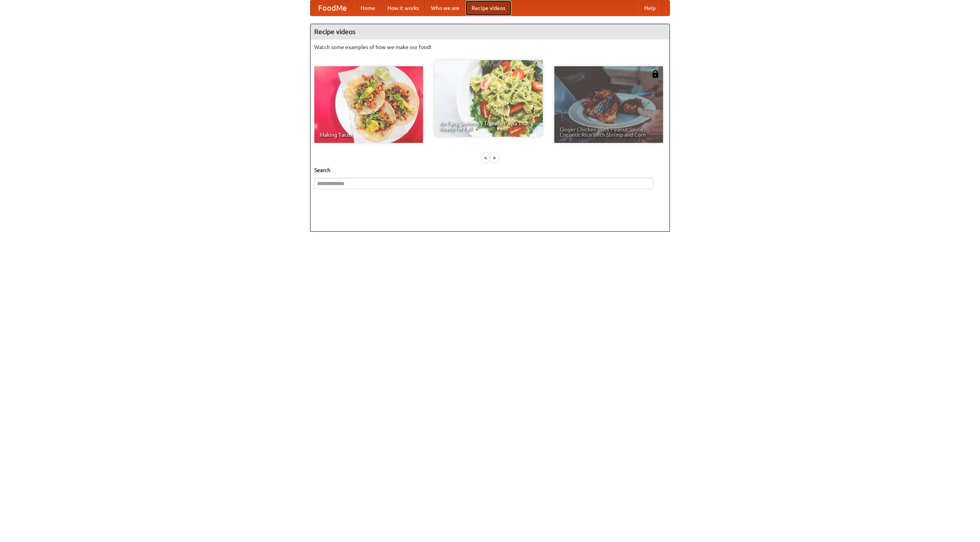  What do you see at coordinates (488, 99) in the screenshot?
I see `a: An Easy, Summery Tomato Pasta That's Ready for Fall` at bounding box center [488, 99].